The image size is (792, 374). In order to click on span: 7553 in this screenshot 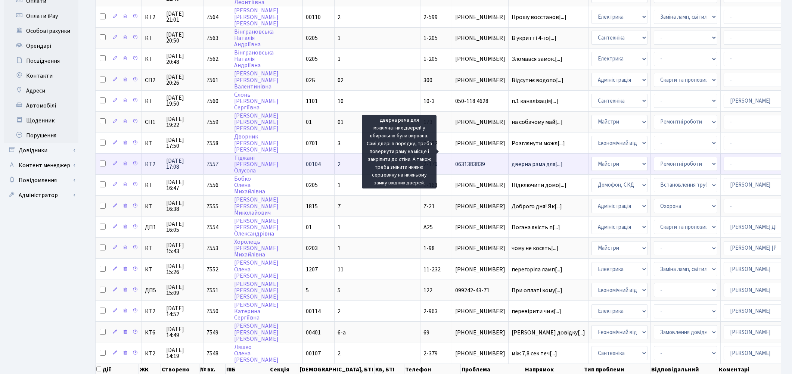, I will do `click(212, 248)`.